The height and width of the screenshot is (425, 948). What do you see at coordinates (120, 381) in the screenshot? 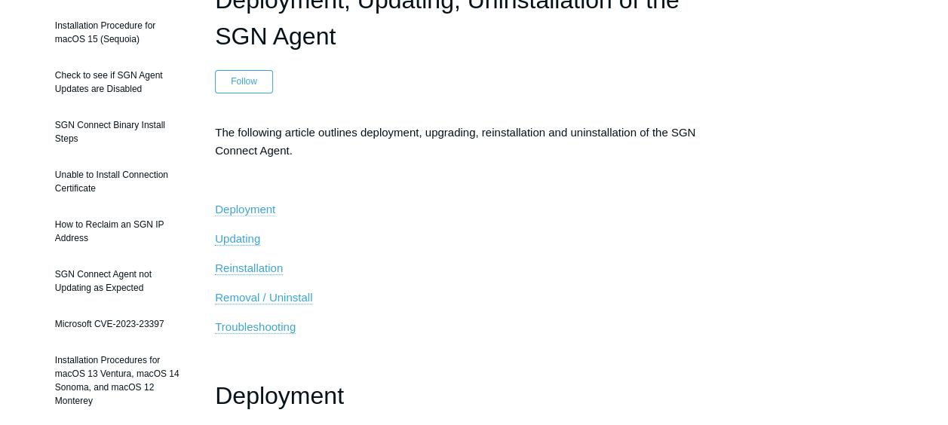
I see `a: Installation Procedures for macOS 13 Ventura, macOS 14 Sonoma, and macOS 12 Monterey` at bounding box center [120, 381].